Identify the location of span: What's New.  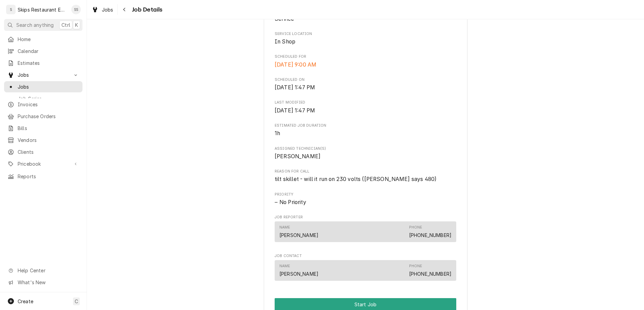
(48, 282).